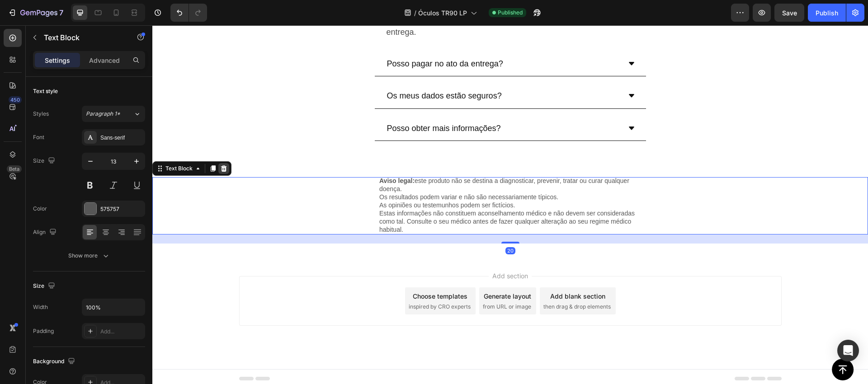  Describe the element at coordinates (354, 282) in the screenshot. I see `span: from URL or image` at that location.